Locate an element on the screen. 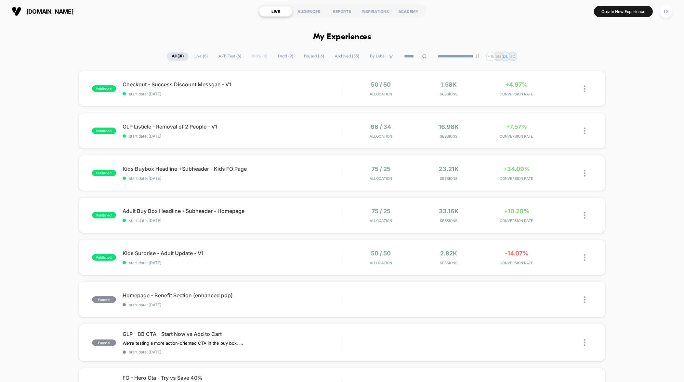 This screenshot has width=684, height=382. span: All ( 31 ) is located at coordinates (177, 56).